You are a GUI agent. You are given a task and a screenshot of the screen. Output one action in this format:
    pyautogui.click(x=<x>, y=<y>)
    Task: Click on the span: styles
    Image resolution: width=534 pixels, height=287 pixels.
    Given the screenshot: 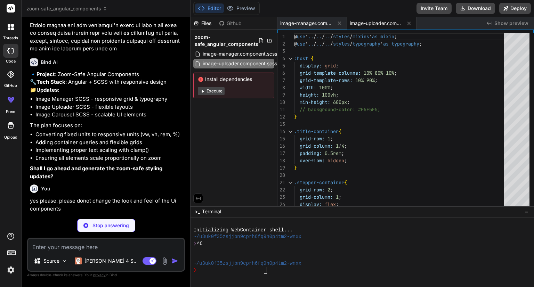 What is the action you would take?
    pyautogui.click(x=341, y=44)
    